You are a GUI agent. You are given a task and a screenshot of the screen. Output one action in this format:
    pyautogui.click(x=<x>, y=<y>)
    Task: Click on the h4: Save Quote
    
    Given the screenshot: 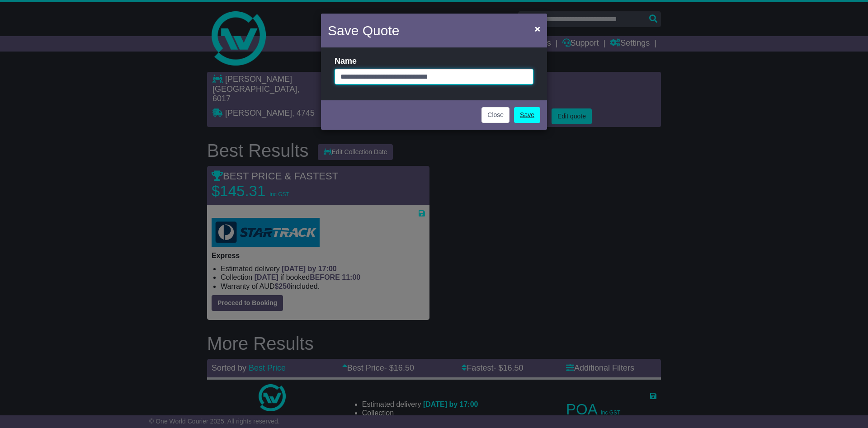 What is the action you would take?
    pyautogui.click(x=364, y=30)
    